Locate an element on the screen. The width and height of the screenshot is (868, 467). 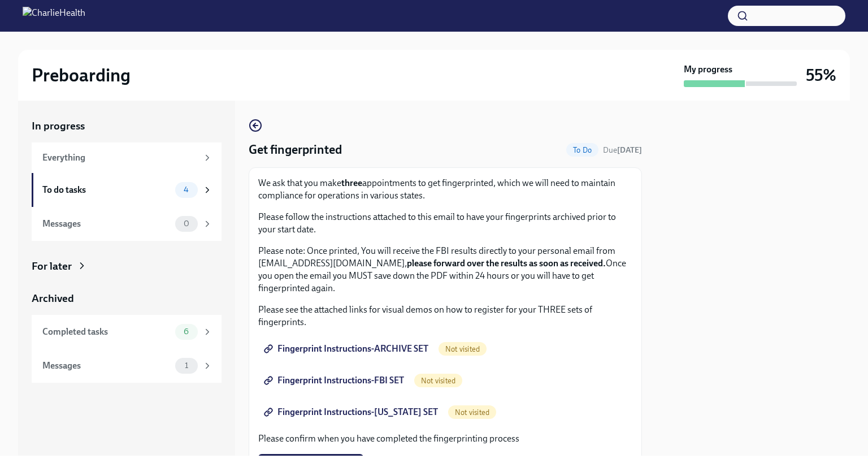
h4: Get fingerprinted is located at coordinates (295, 150).